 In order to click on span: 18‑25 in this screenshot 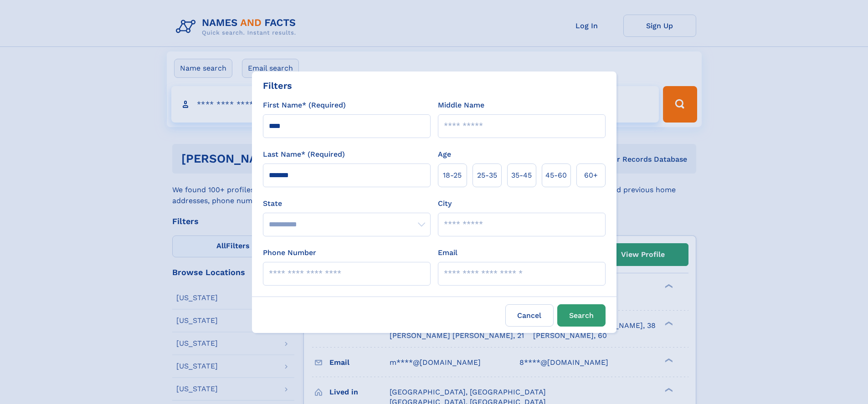, I will do `click(452, 175)`.